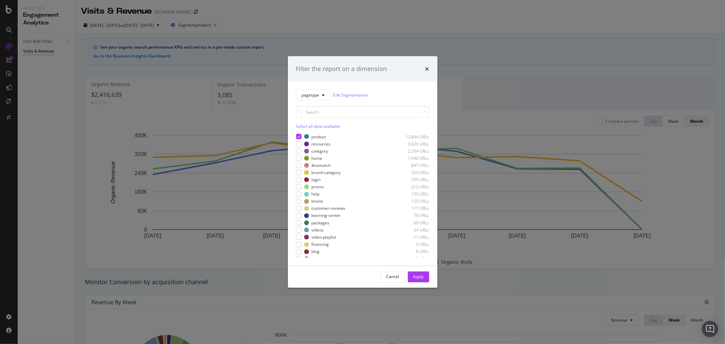  I want to click on div: resources, so click(321, 144).